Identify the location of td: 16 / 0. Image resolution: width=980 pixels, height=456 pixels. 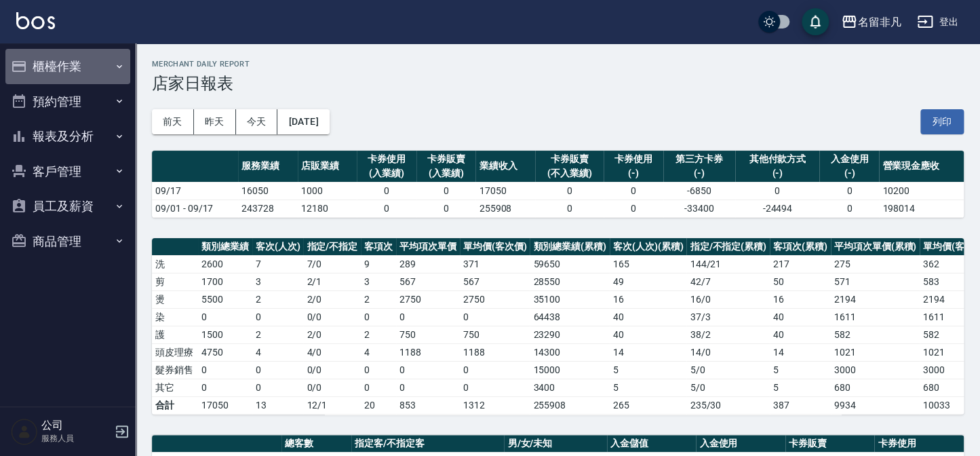
(727, 299).